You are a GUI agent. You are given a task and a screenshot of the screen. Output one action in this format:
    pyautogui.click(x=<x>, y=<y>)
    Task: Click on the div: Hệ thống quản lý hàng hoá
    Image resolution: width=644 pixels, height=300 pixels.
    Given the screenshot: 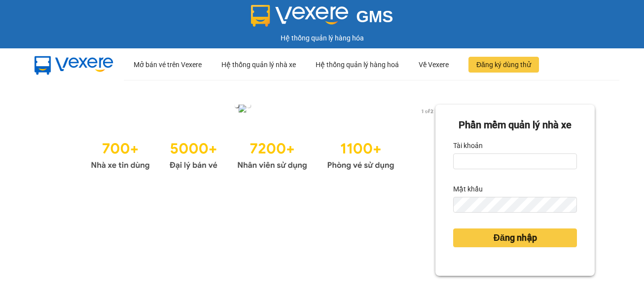 What is the action you would take?
    pyautogui.click(x=357, y=65)
    